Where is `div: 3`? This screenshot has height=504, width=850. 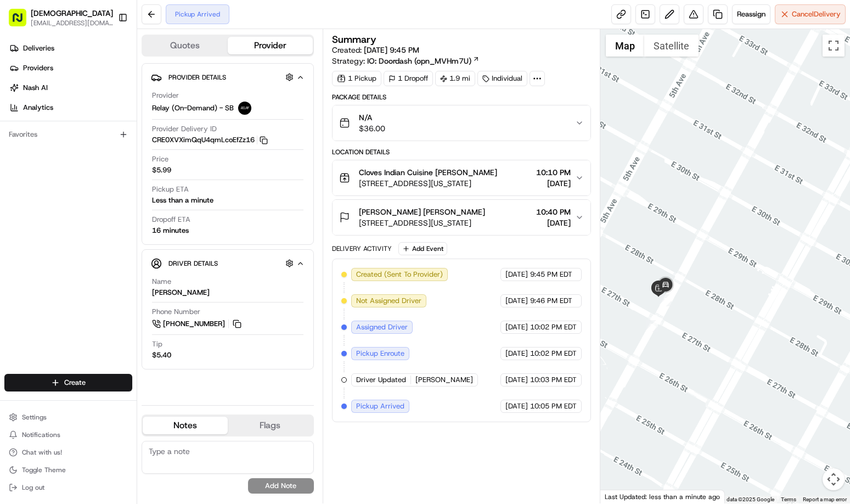
div: 3 is located at coordinates (666, 300).